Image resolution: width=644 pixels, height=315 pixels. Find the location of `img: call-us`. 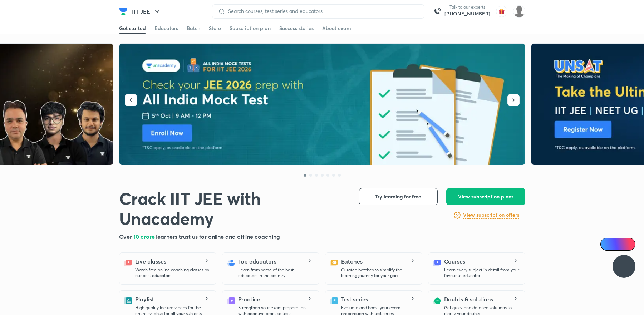

img: call-us is located at coordinates (437, 11).